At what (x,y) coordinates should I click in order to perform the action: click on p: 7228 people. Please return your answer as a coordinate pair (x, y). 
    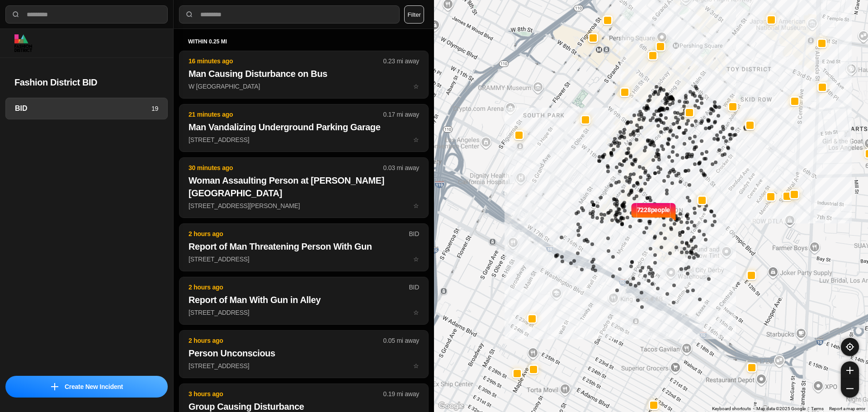
    Looking at the image, I should click on (654, 215).